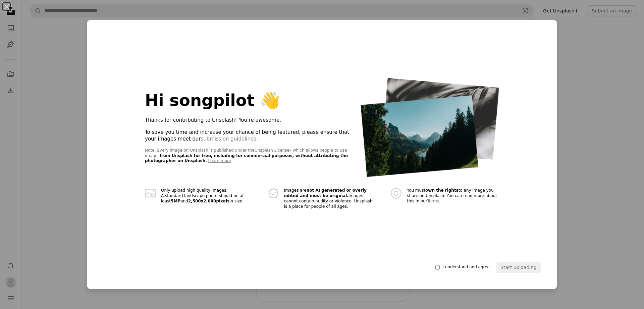 Image resolution: width=644 pixels, height=309 pixels. What do you see at coordinates (249, 136) in the screenshot?
I see `p: To save you time and increase your chance of being featured, please ensure that your images meet ...` at bounding box center [249, 136].